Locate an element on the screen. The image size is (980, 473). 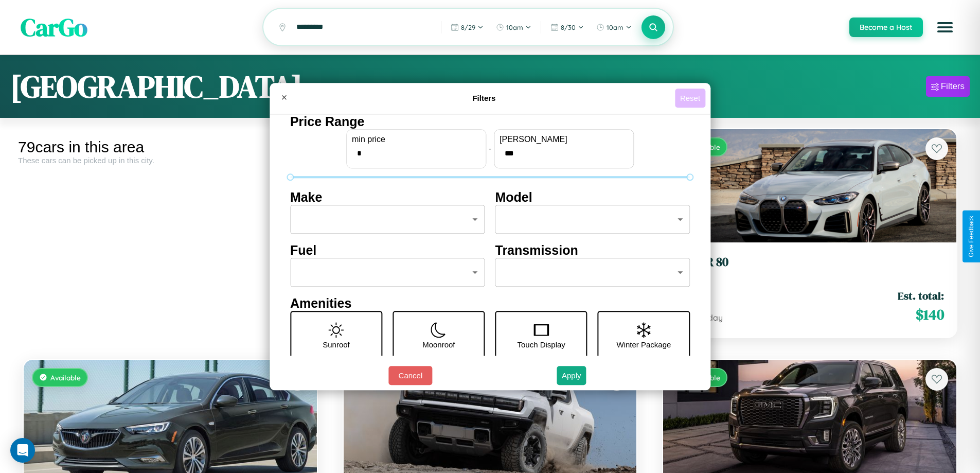
span: CarGo is located at coordinates (54, 27).